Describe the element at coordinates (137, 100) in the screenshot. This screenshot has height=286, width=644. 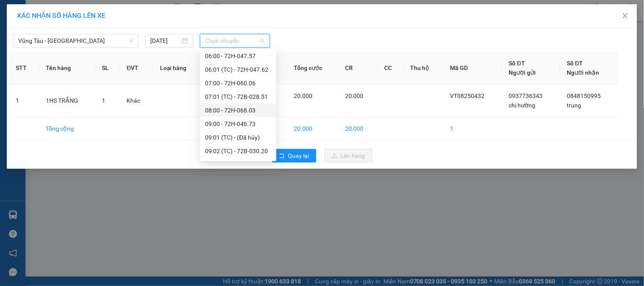
I see `td: Khác` at that location.